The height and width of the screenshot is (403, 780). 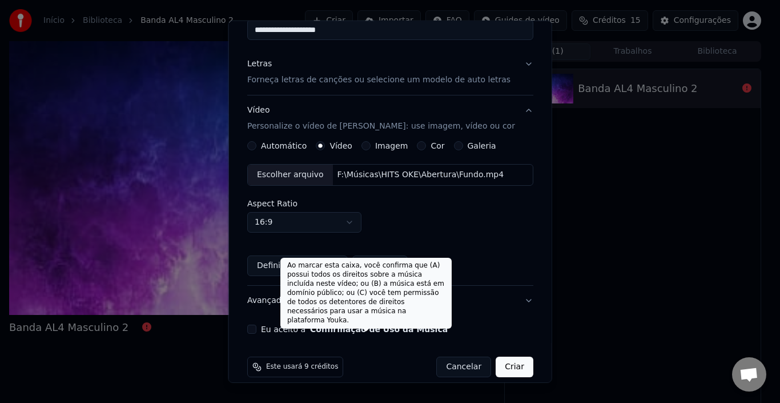 What do you see at coordinates (464, 367) in the screenshot?
I see `button: Cancelar` at bounding box center [464, 367].